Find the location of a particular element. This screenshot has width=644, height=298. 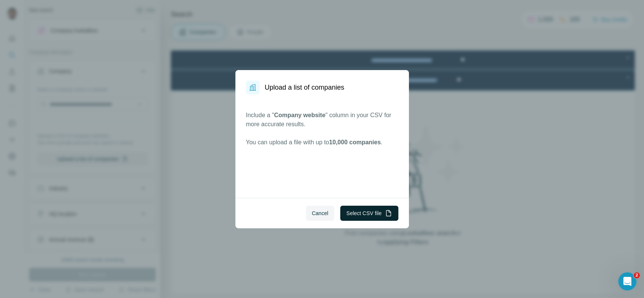

span: Company website is located at coordinates (299, 115).